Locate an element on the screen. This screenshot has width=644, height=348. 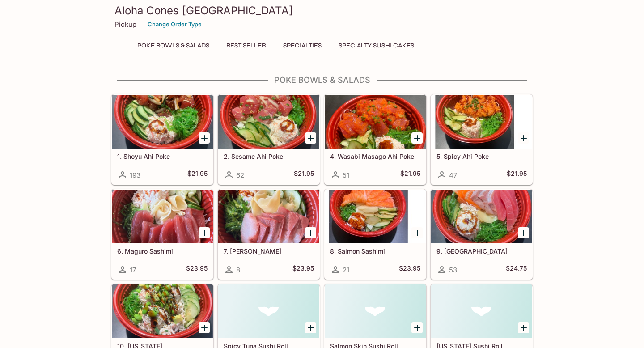
div: 10. California is located at coordinates (162, 311).